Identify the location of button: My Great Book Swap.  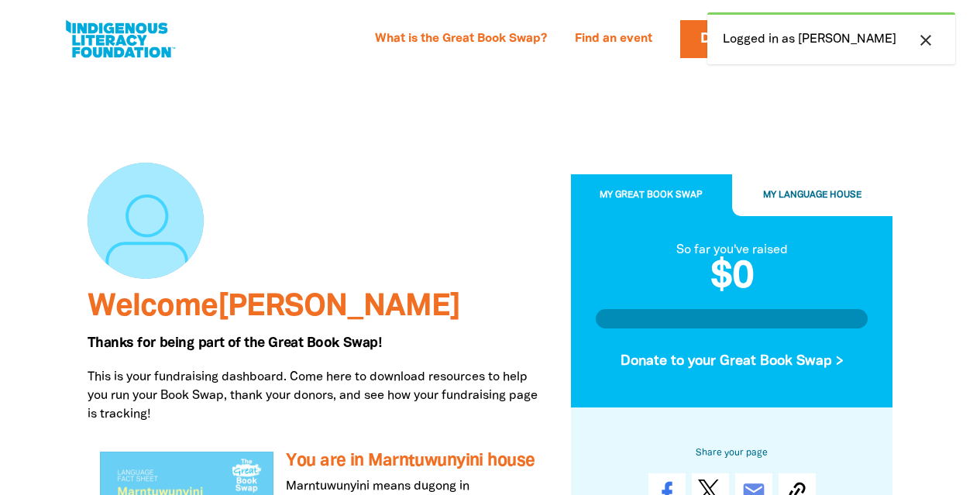
(652, 196).